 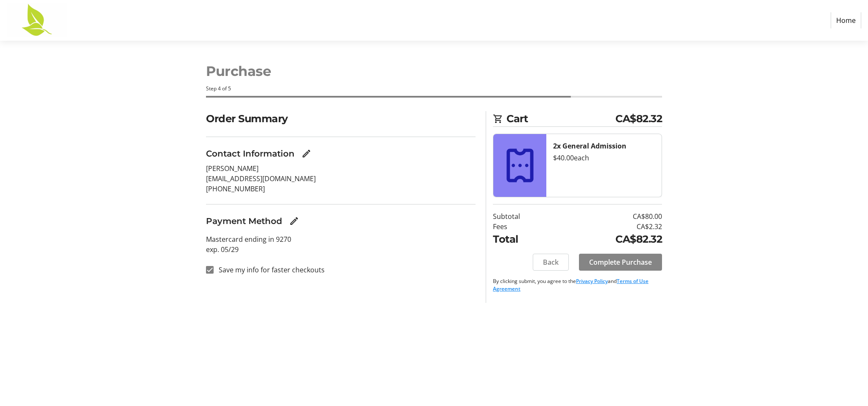 What do you see at coordinates (561, 119) in the screenshot?
I see `span: Cart` at bounding box center [561, 119].